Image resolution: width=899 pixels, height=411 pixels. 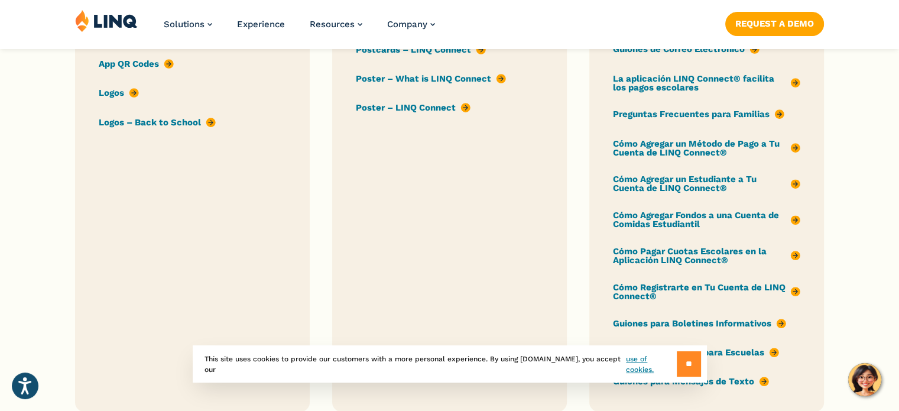 I want to click on a: La aplicación LINQ Connect® facilita los pagos escolares, so click(x=706, y=83).